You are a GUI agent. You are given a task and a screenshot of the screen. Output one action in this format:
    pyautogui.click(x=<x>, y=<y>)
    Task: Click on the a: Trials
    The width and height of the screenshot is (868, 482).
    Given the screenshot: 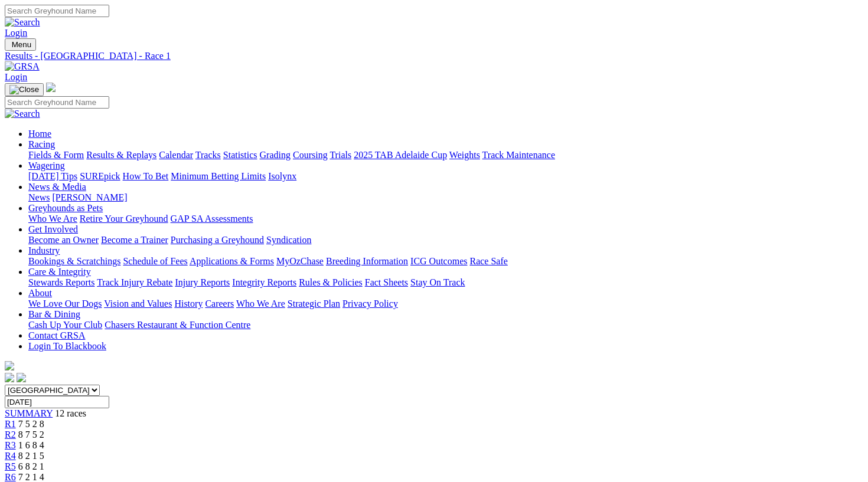 What is the action you would take?
    pyautogui.click(x=340, y=155)
    